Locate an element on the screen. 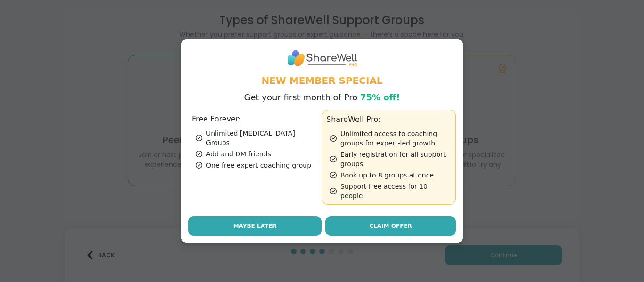  span: 75% off! is located at coordinates (379, 97).